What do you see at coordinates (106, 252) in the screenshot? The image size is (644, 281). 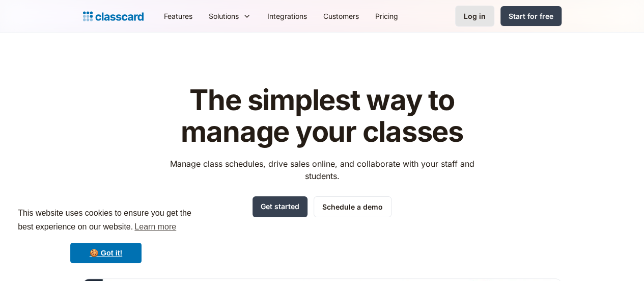 I see `a: dismiss cookie message` at bounding box center [106, 252].